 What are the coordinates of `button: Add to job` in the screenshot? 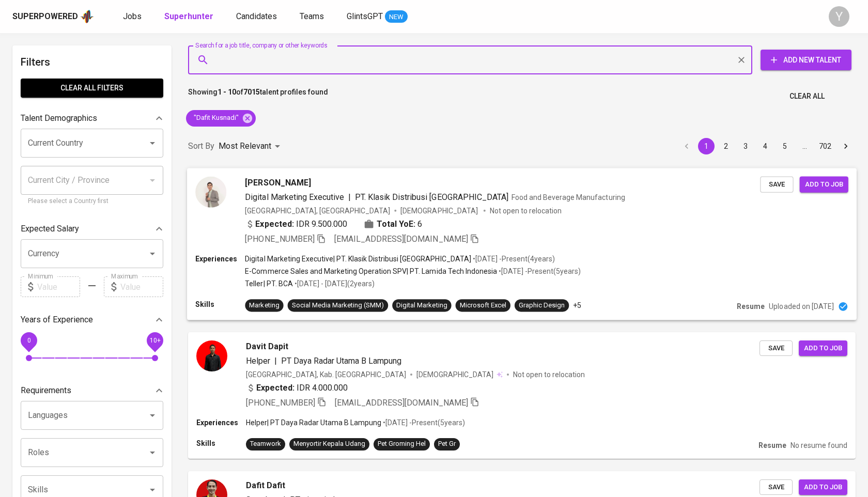 It's located at (824, 184).